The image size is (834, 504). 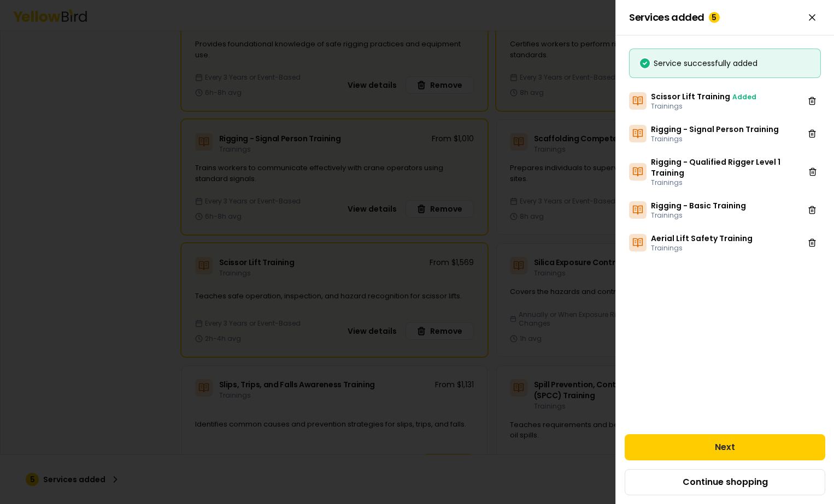 I want to click on h3: Scissor Lift Training, so click(x=703, y=96).